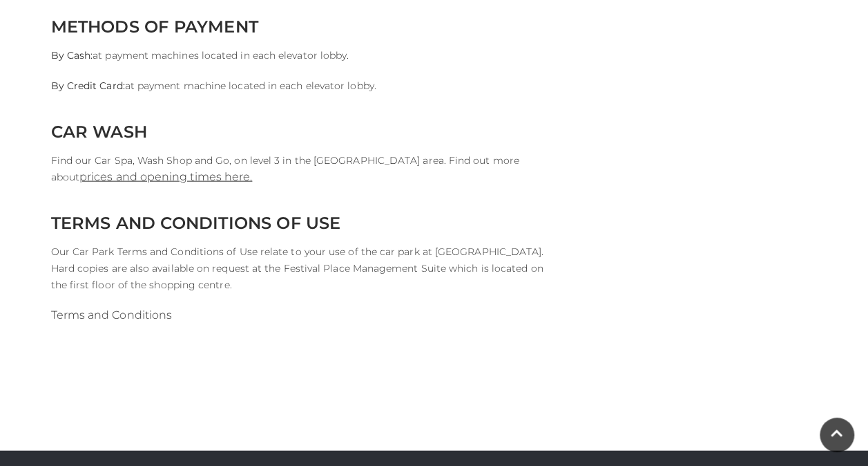 The width and height of the screenshot is (868, 466). I want to click on strong: By Cash:, so click(72, 55).